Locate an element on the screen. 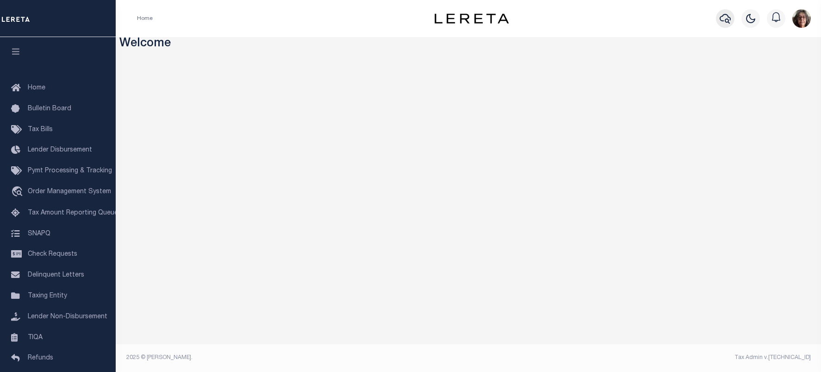  span: TIQA is located at coordinates (35, 337).